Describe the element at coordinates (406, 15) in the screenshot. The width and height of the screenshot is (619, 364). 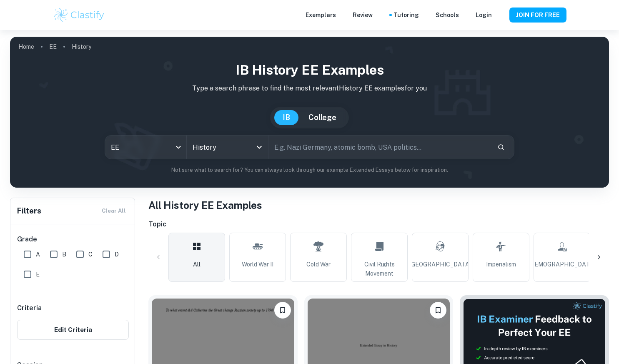
I see `a: Tutoring` at that location.